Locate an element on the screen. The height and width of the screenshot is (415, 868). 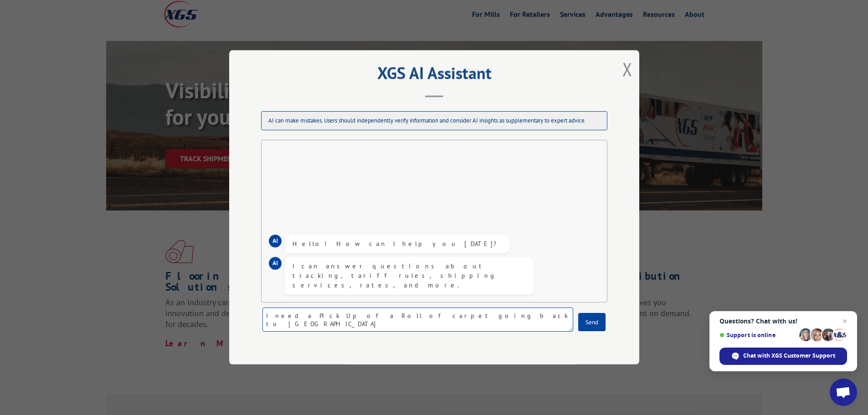
span: Support is online is located at coordinates (757, 335).